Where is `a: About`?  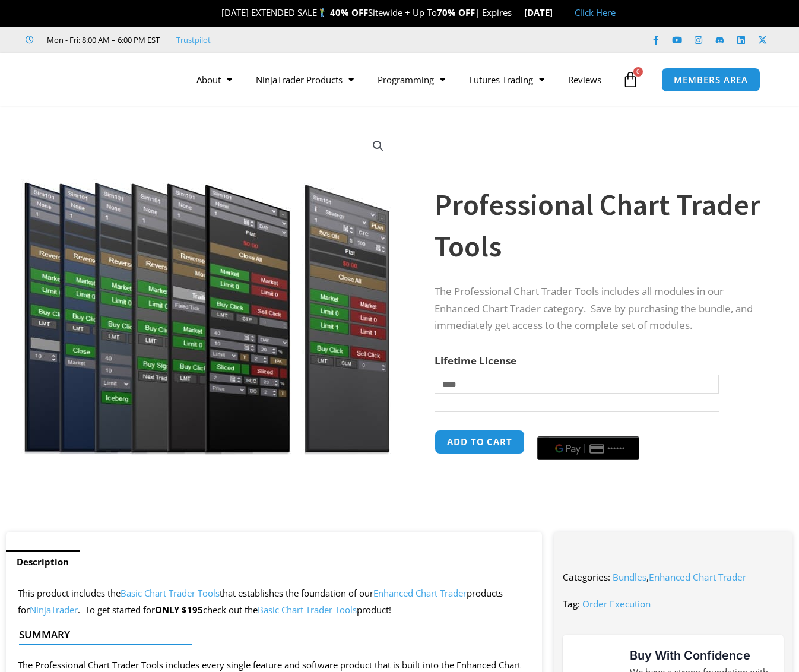
a: About is located at coordinates (215, 80).